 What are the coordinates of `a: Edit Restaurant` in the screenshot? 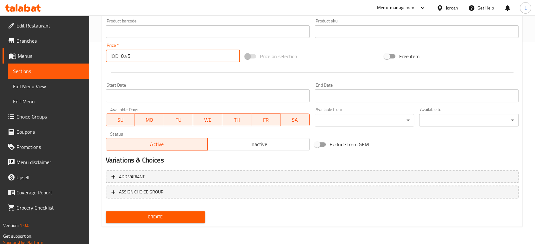 It's located at (46, 26).